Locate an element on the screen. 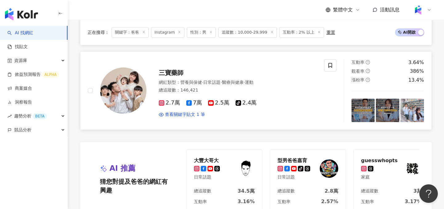 The image size is (444, 209). span: 互動率：2% 以上 is located at coordinates (301, 32).